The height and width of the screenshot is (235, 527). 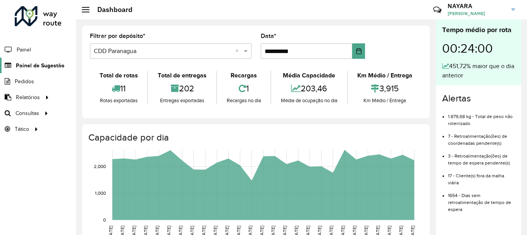 What do you see at coordinates (24, 50) in the screenshot?
I see `span: Painel` at bounding box center [24, 50].